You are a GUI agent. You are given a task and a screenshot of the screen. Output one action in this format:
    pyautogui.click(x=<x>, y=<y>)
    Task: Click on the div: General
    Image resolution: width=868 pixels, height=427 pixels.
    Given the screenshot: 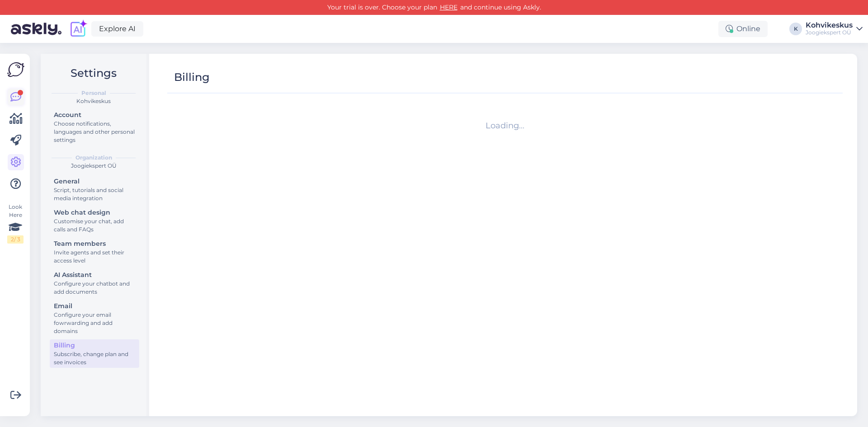 What is the action you would take?
    pyautogui.click(x=95, y=181)
    